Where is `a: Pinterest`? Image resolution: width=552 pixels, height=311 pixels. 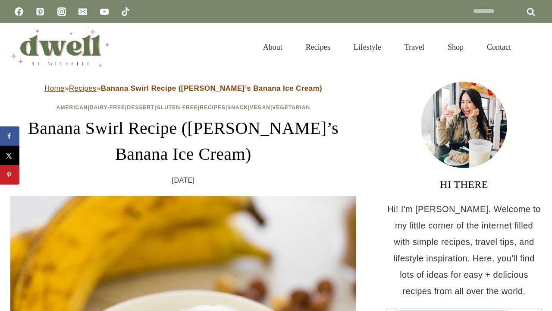 a: Pinterest is located at coordinates (40, 12).